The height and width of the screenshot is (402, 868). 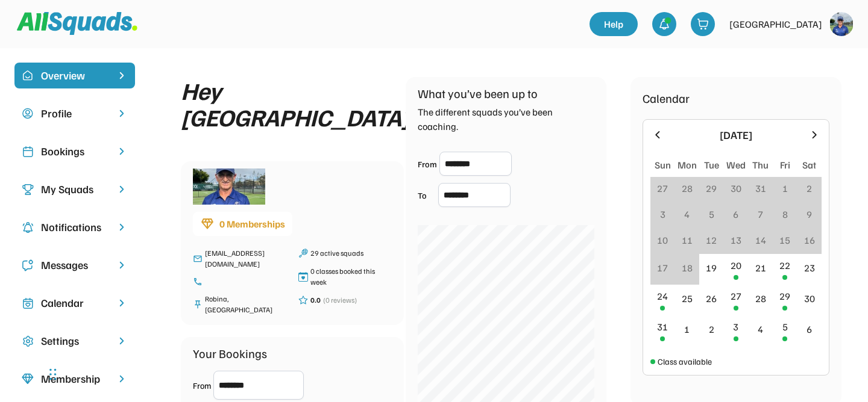 I want to click on div: 12, so click(x=711, y=240).